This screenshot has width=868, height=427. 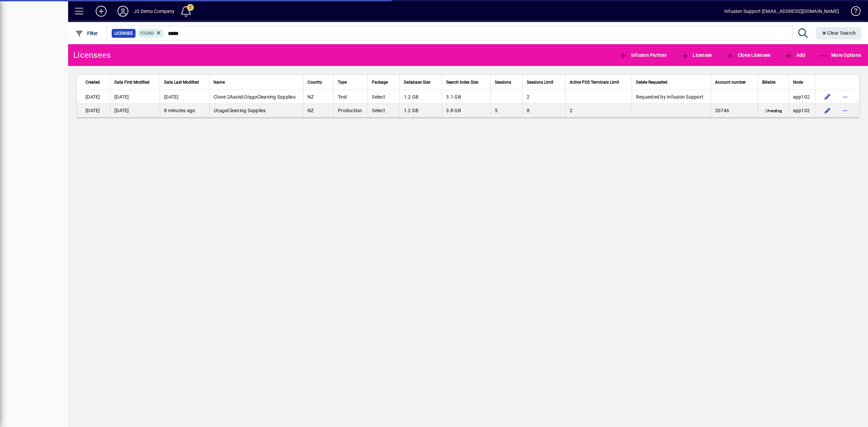 What do you see at coordinates (506, 111) in the screenshot?
I see `td: 5` at bounding box center [506, 111].